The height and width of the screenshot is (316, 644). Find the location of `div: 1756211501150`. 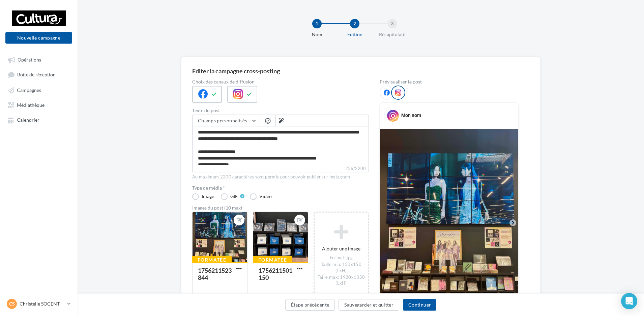

div: 1756211501150 is located at coordinates (276, 273).